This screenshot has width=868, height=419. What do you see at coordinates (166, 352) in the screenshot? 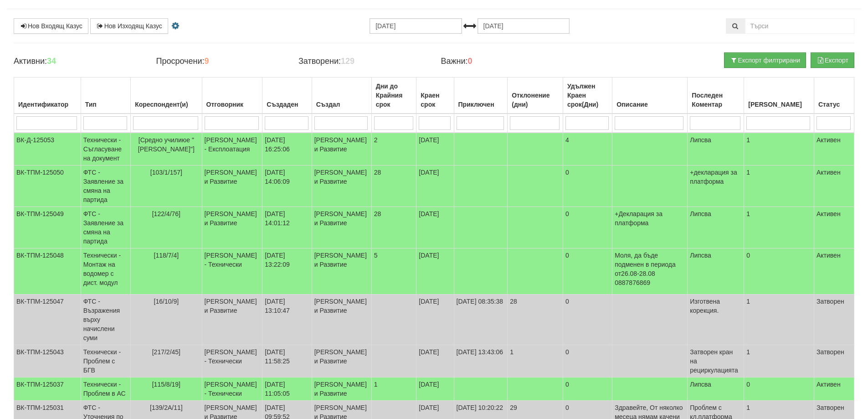
I see `span: [217/2/45]` at bounding box center [166, 352].